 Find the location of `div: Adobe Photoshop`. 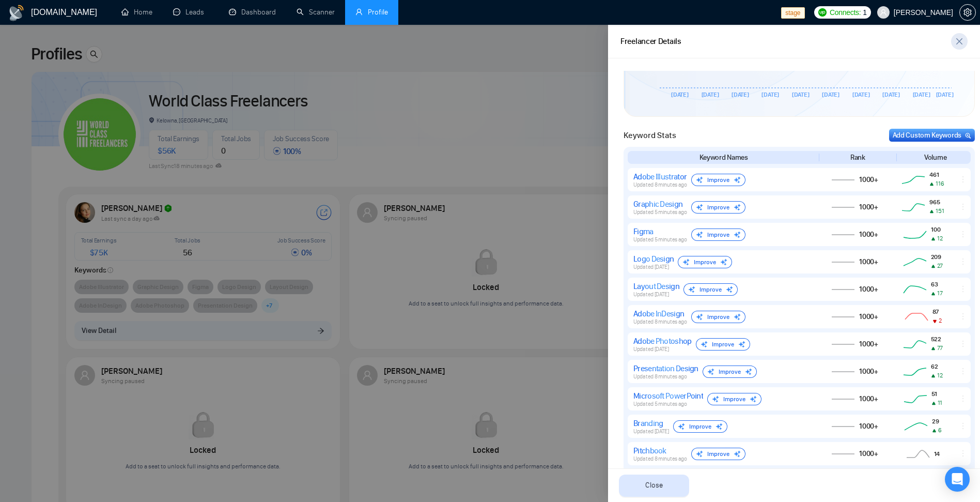

div: Adobe Photoshop is located at coordinates (662, 341).